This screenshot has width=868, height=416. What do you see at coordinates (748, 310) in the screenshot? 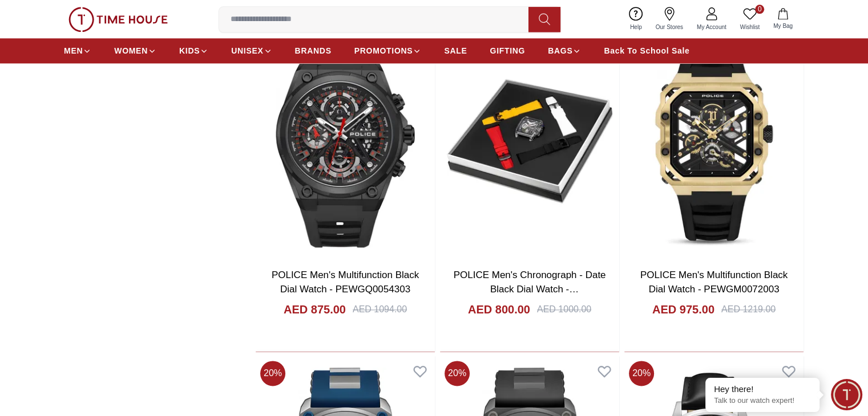
I see `div: AED 1219.00` at bounding box center [748, 310].